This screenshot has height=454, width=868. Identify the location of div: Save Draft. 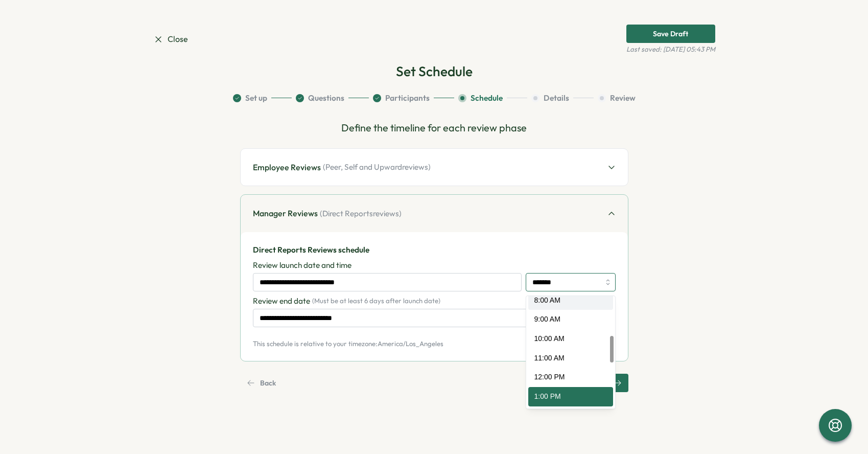
(671, 33).